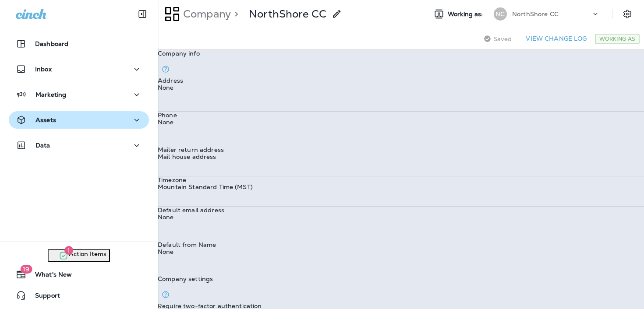 The height and width of the screenshot is (309, 644). I want to click on p: Assets, so click(45, 120).